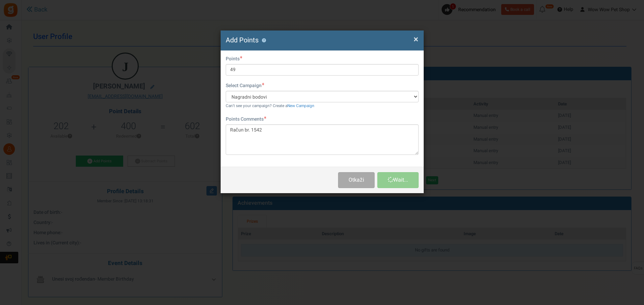  What do you see at coordinates (16, 13) in the screenshot?
I see `button: Open LiveChat chat widget` at bounding box center [16, 13].